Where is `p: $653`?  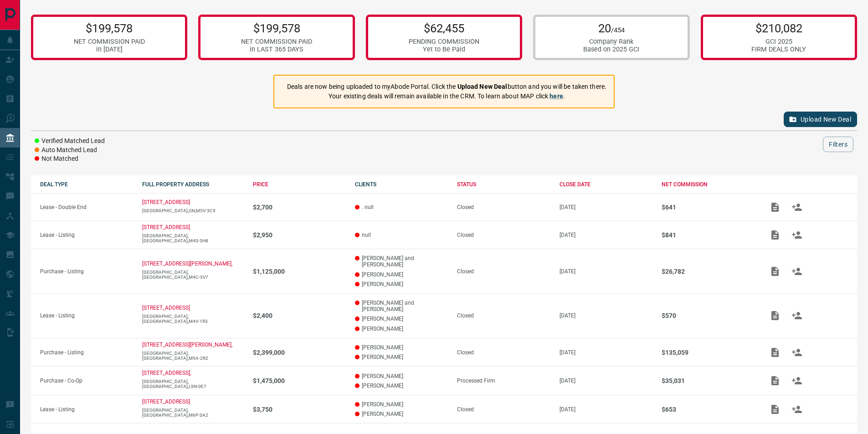 p: $653 is located at coordinates (708, 409).